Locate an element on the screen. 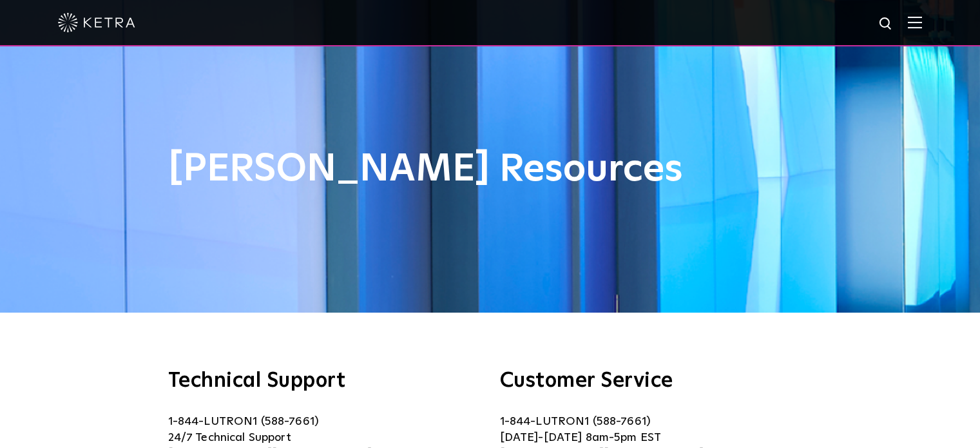  img: search icon is located at coordinates (886, 24).